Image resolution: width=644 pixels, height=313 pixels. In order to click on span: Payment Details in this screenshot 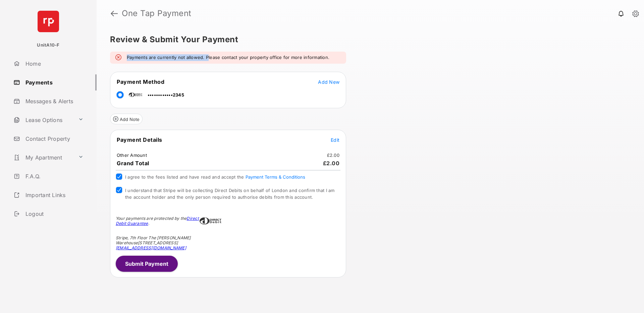, I will do `click(139, 140)`.